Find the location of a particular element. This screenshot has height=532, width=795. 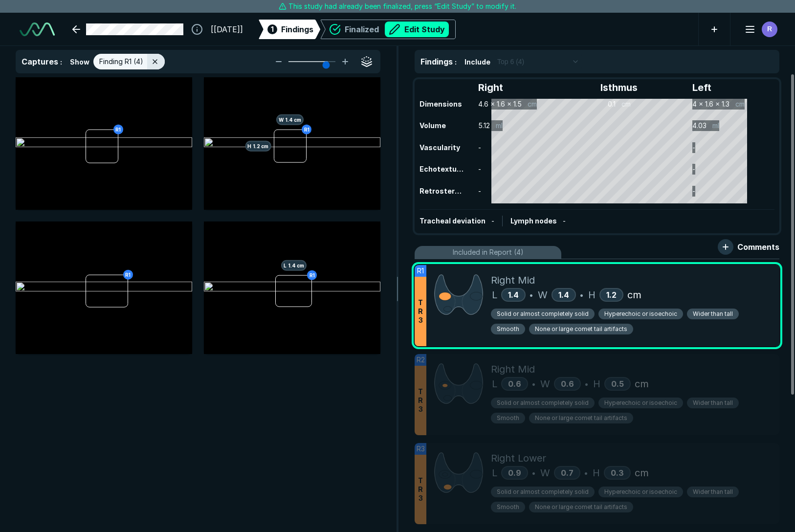

span: Include is located at coordinates (477, 62).